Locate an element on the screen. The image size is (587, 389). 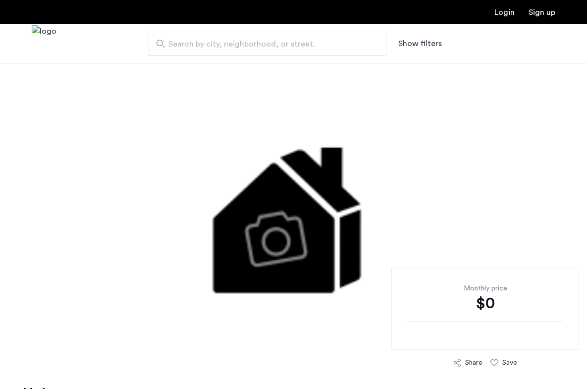
img: 1.gif is located at coordinates (293, 212).